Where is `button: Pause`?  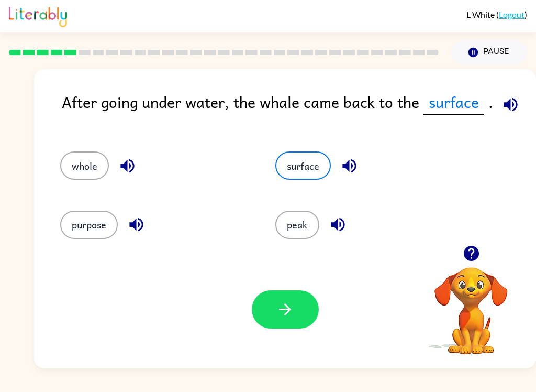
button: Pause is located at coordinates (489, 53).